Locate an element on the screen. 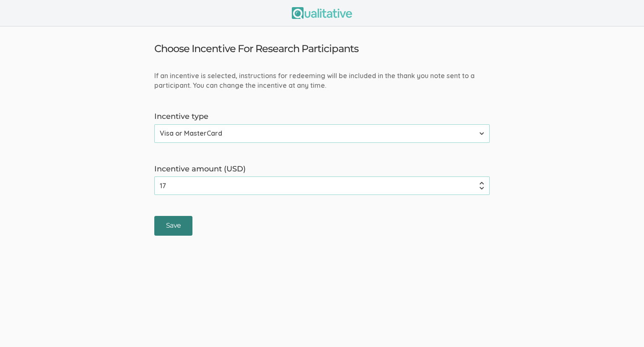  label: Incentive amount (USD) is located at coordinates (322, 169).